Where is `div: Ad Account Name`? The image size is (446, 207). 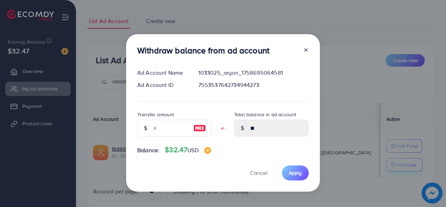
div: Ad Account Name is located at coordinates (162, 72).